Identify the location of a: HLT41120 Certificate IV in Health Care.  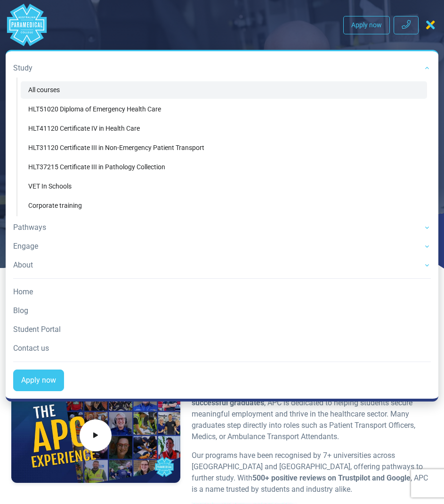
(224, 128).